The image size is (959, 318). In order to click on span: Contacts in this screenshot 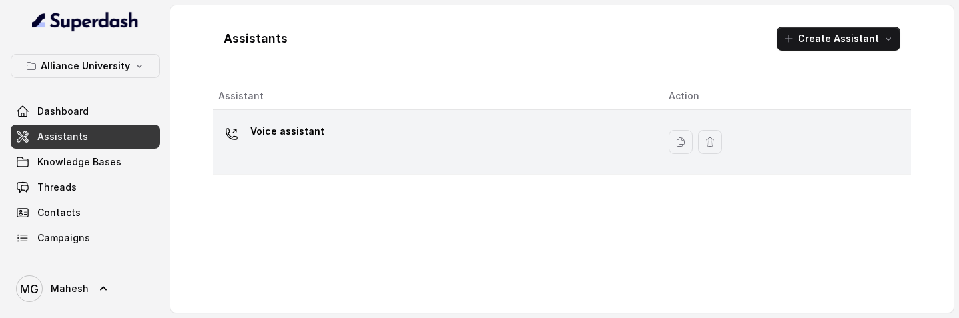, I will do `click(59, 212)`.